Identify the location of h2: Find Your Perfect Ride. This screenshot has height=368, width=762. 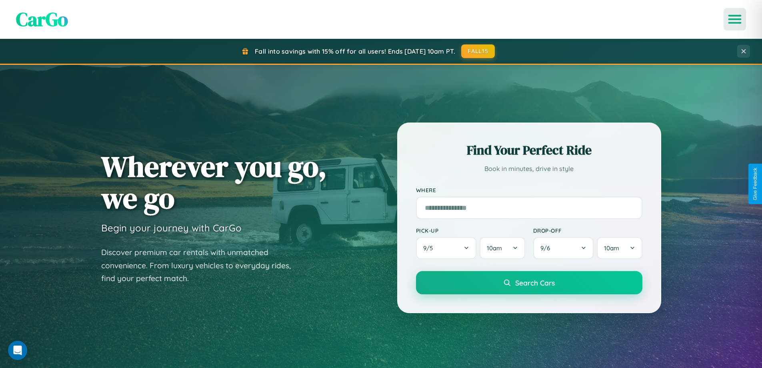
(529, 150).